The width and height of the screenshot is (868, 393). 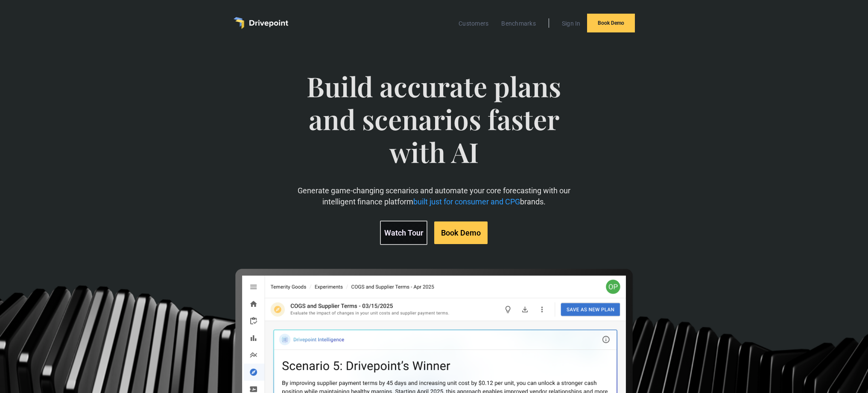 What do you see at coordinates (466, 201) in the screenshot?
I see `span: built just for consumer and CPG` at bounding box center [466, 201].